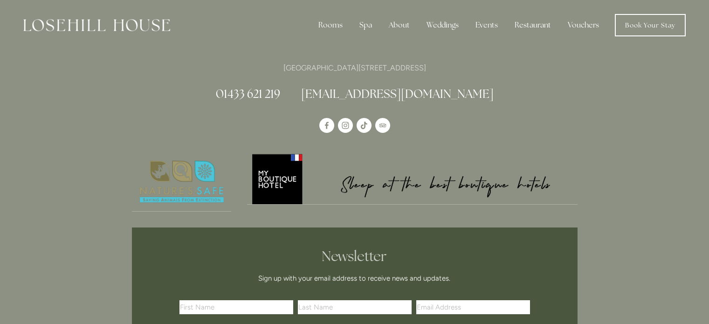 The image size is (709, 324). I want to click on a: Instagram, so click(345, 125).